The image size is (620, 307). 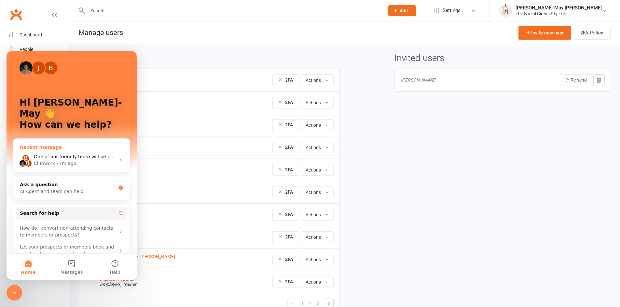 I want to click on div: Recent messageBSam avatarJOne of our friendly team will be in touch as soon as possible.🙂 ​ Pleas..., so click(x=65, y=104).